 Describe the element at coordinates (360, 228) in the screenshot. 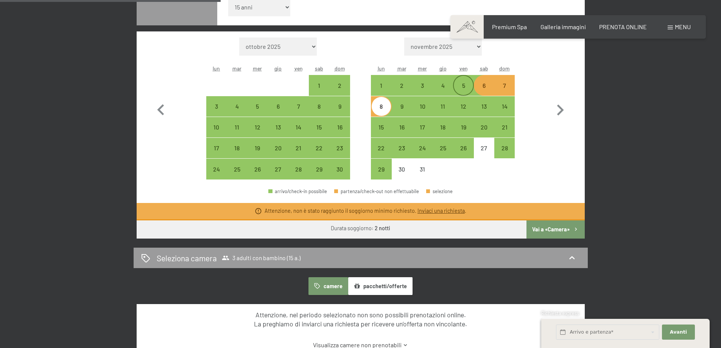

I see `div: Durata soggiorno:` at that location.